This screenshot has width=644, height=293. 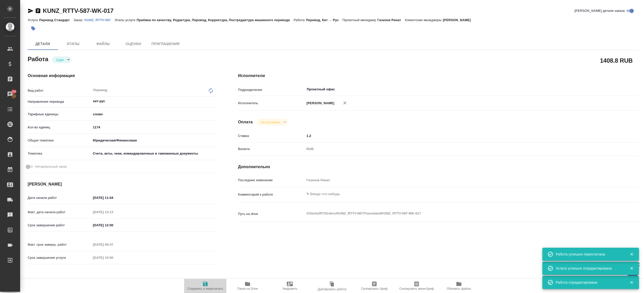 I want to click on div: RUB, so click(x=455, y=149).